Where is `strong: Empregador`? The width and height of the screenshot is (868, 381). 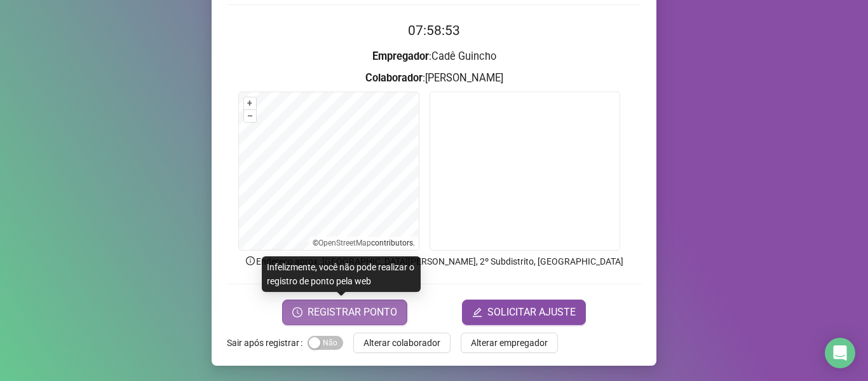 strong: Empregador is located at coordinates (401, 56).